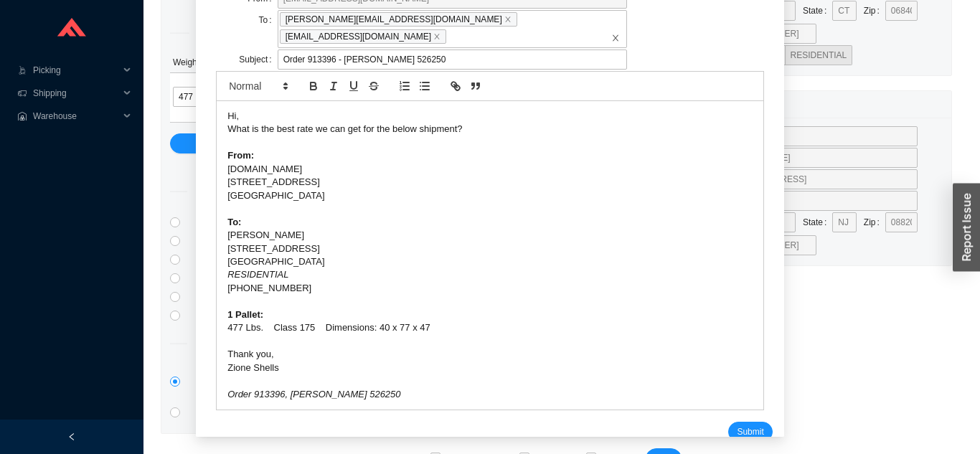 The width and height of the screenshot is (980, 454). Describe the element at coordinates (76, 116) in the screenshot. I see `span: Warehouse` at that location.